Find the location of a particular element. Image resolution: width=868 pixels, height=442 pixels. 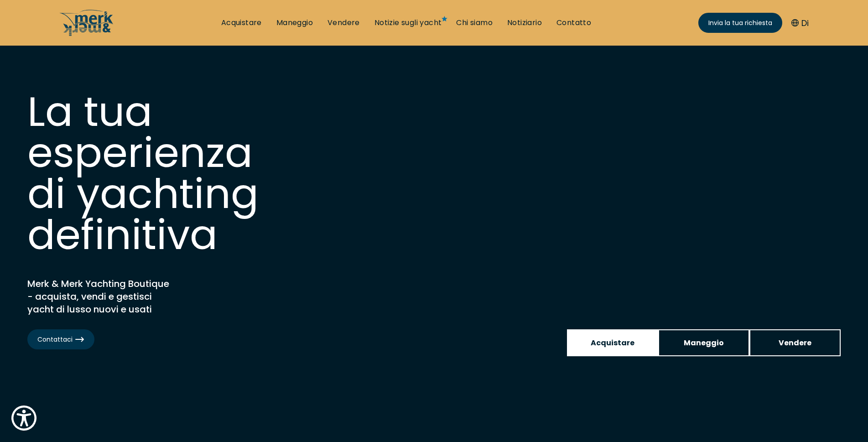

a: Contatto is located at coordinates (574, 23).